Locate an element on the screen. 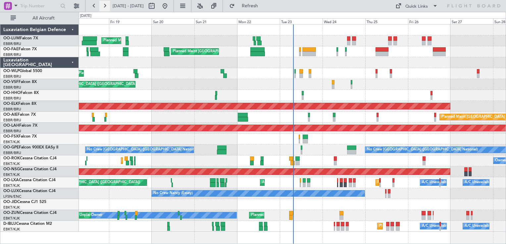 This screenshot has height=244, width=506. span: OO-WLP is located at coordinates (11, 71).